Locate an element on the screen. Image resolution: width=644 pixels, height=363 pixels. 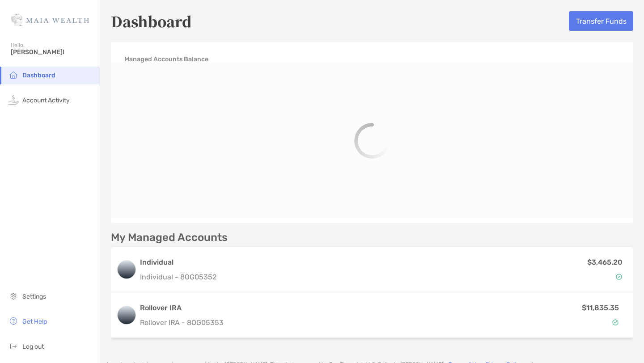
img: get-help icon is located at coordinates (14, 321).